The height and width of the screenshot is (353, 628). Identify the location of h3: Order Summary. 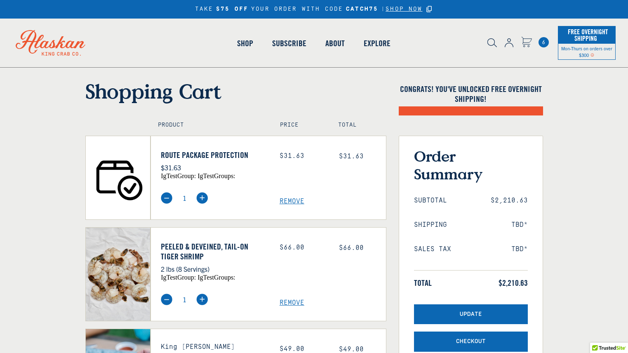
(471, 165).